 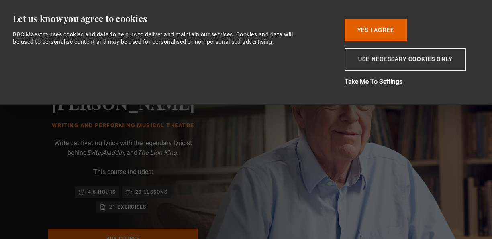 What do you see at coordinates (113, 153) in the screenshot?
I see `i: Aladdin` at bounding box center [113, 153].